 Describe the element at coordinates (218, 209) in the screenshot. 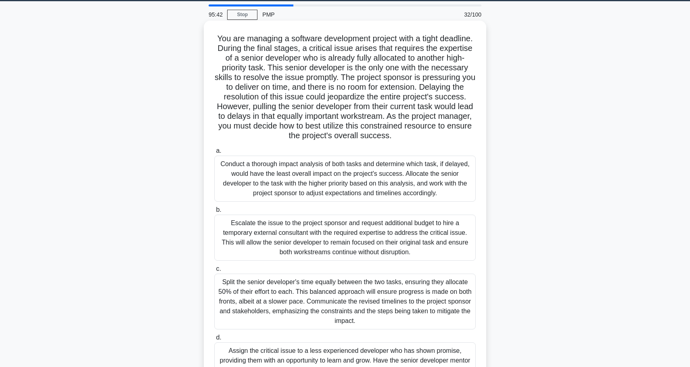

I see `span: b.` at that location.